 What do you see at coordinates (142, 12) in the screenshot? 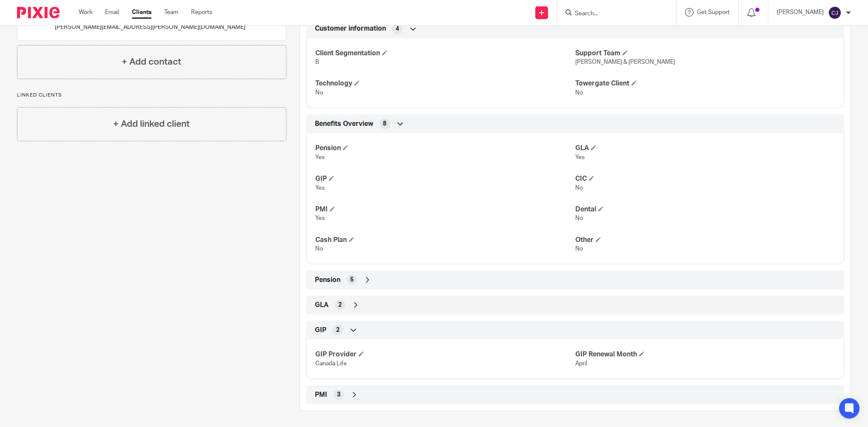
I see `a: Clients` at bounding box center [142, 12].